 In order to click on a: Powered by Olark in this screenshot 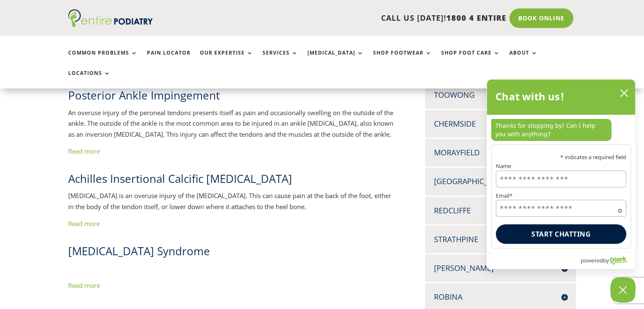, I will do `click(607, 261)`.